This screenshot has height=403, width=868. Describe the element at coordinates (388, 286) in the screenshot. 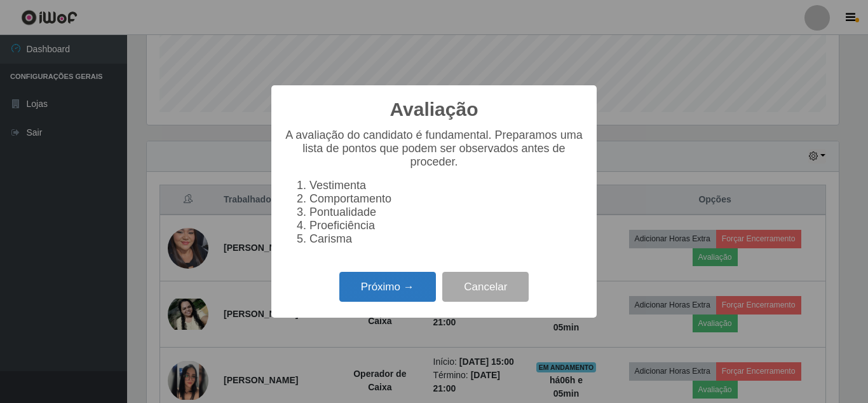

I see `button: Próximo →` at that location.